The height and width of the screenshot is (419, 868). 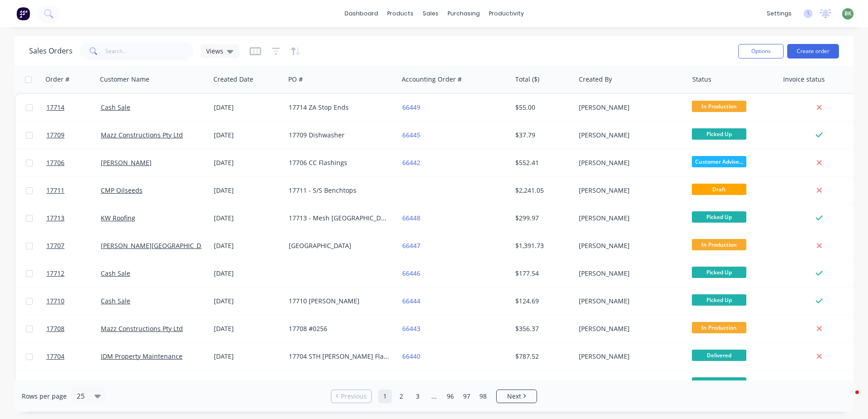 I want to click on span: Customer Advise..., so click(x=719, y=162).